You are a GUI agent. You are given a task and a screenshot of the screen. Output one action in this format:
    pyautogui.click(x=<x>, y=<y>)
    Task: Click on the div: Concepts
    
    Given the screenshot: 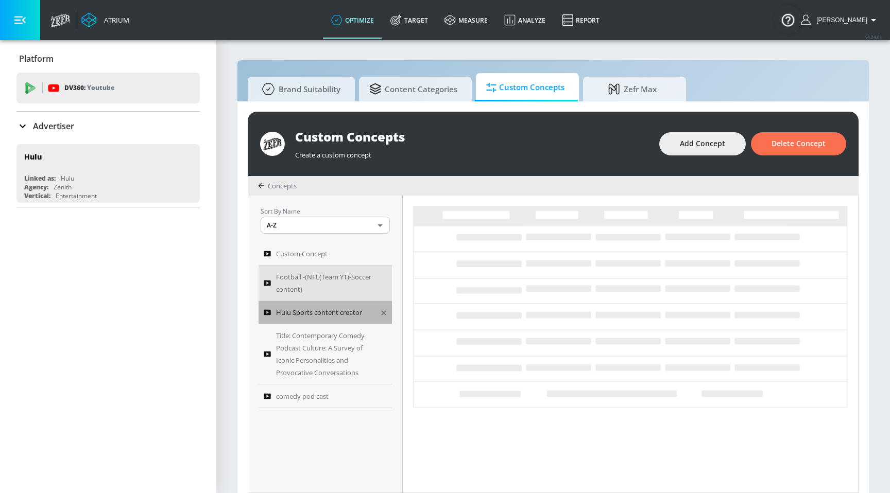 What is the action you would take?
    pyautogui.click(x=277, y=186)
    